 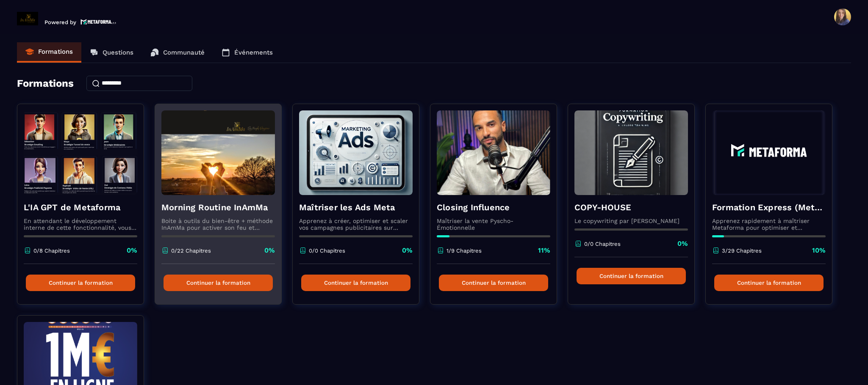 What do you see at coordinates (49, 53) in the screenshot?
I see `a: Formations` at bounding box center [49, 53].